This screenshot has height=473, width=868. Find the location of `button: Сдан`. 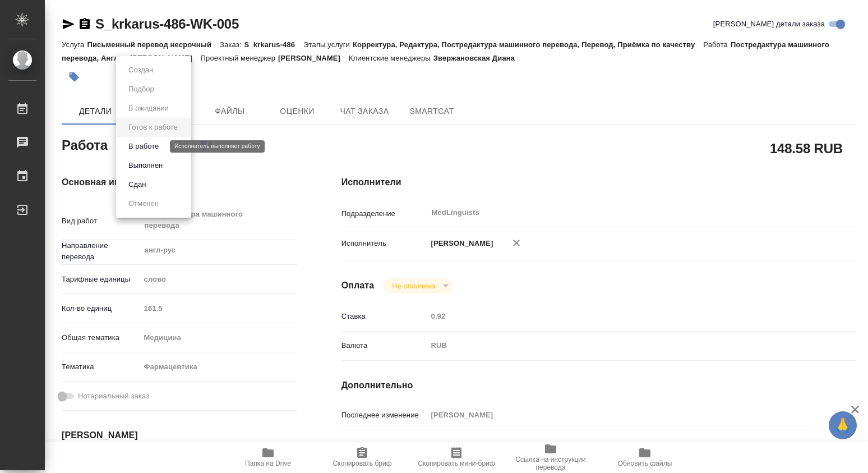

button: Сдан is located at coordinates (137, 184).